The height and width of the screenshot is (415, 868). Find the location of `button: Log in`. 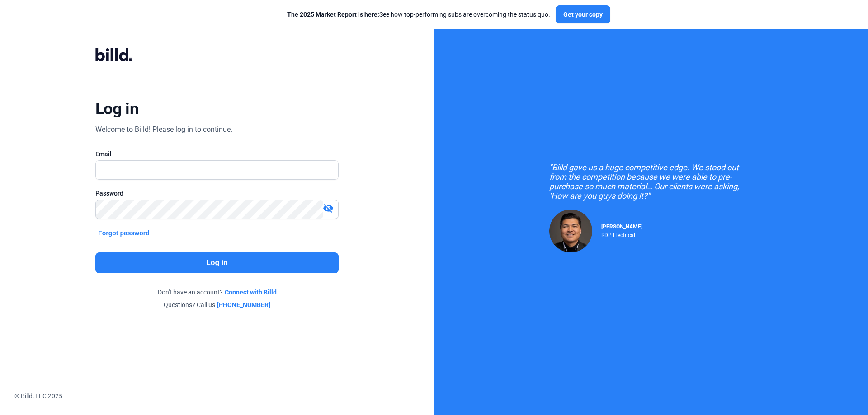

button: Log in is located at coordinates (217, 263).